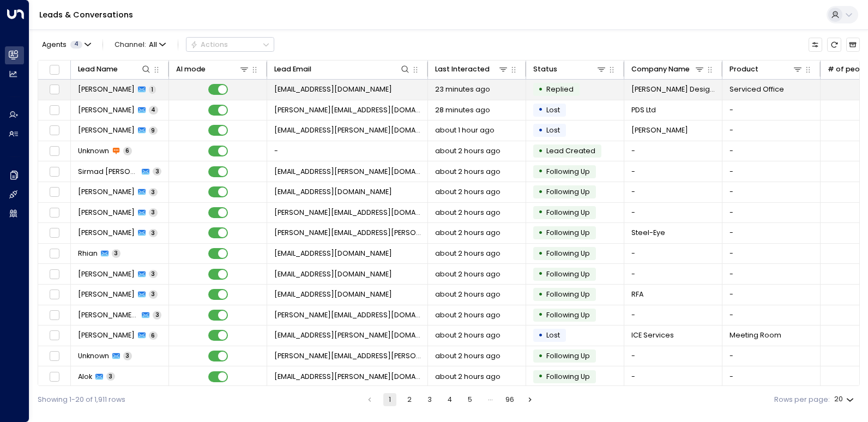 The image size is (868, 422). I want to click on button: Go to page 2, so click(410, 400).